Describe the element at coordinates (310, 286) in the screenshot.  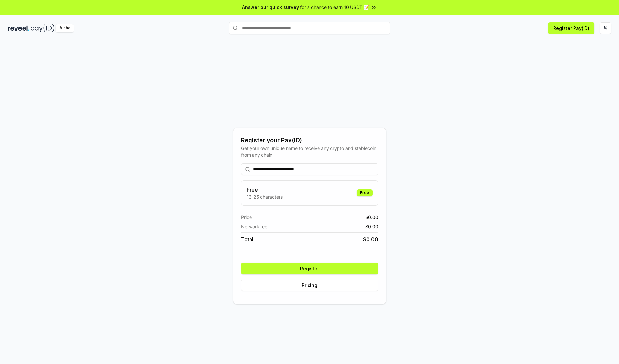
I see `button: Pricing` at that location.